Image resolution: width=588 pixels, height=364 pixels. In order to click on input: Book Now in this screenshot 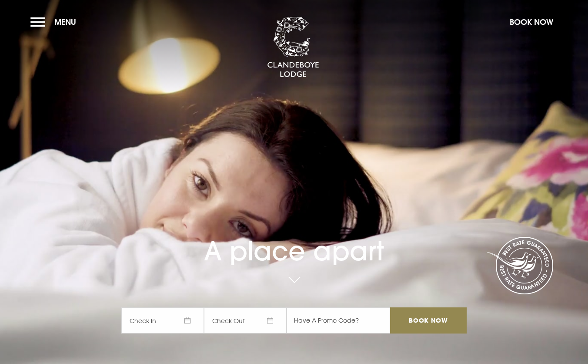, I will do `click(429, 320)`.